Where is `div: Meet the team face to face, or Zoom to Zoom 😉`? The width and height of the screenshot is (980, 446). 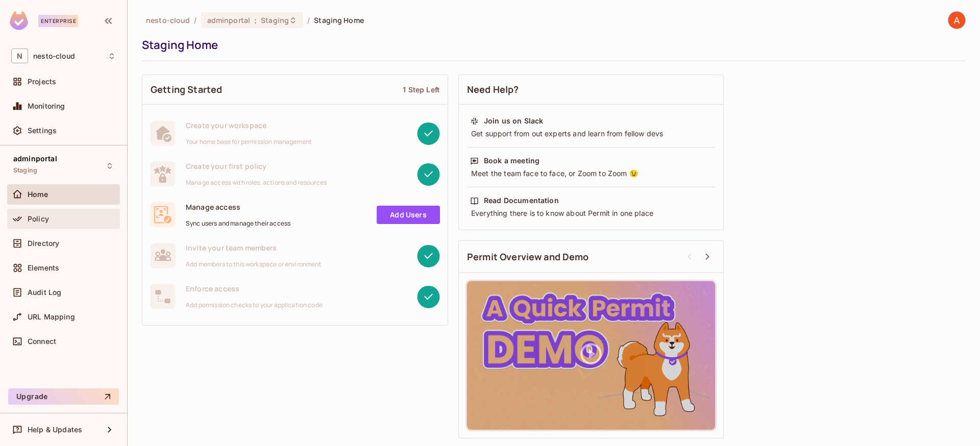
div: Meet the team face to face, or Zoom to Zoom 😉 is located at coordinates (591, 173).